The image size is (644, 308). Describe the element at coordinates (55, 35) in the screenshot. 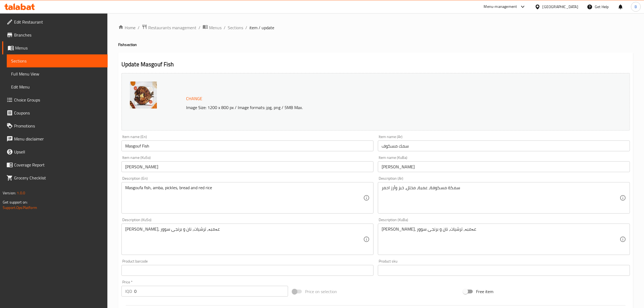

I see `a: Branches` at that location.